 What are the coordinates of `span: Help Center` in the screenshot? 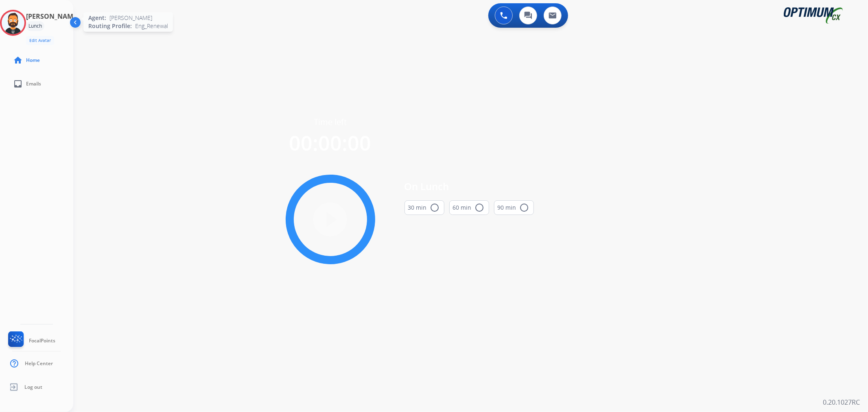 It's located at (39, 364).